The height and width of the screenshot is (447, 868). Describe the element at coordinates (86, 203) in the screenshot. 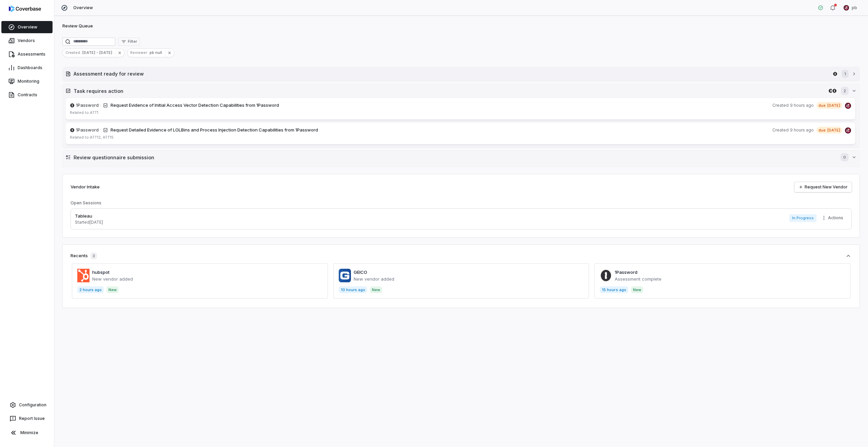

I see `h3: Open Sessions` at that location.